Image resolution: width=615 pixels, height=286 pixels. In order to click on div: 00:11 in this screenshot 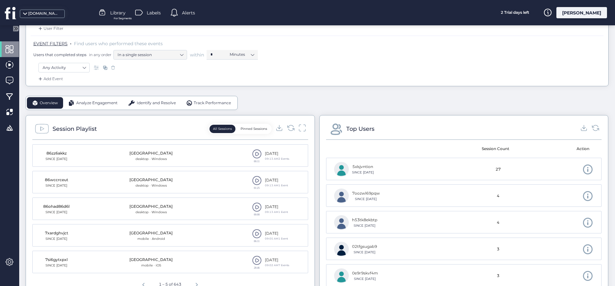, I will do `click(257, 161)`.